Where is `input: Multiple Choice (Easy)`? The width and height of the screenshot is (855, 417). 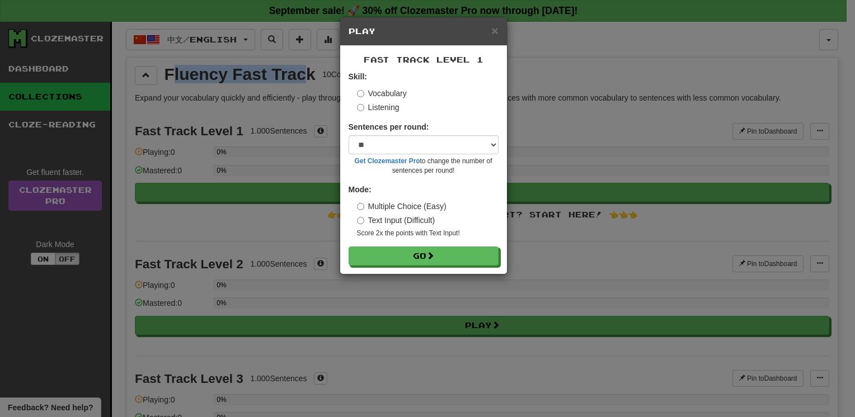 input: Multiple Choice (Easy) is located at coordinates (360, 206).